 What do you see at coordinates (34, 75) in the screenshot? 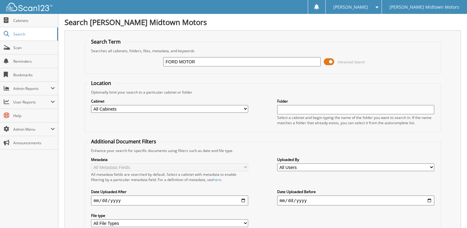
I see `span: Bookmarks` at bounding box center [34, 75].